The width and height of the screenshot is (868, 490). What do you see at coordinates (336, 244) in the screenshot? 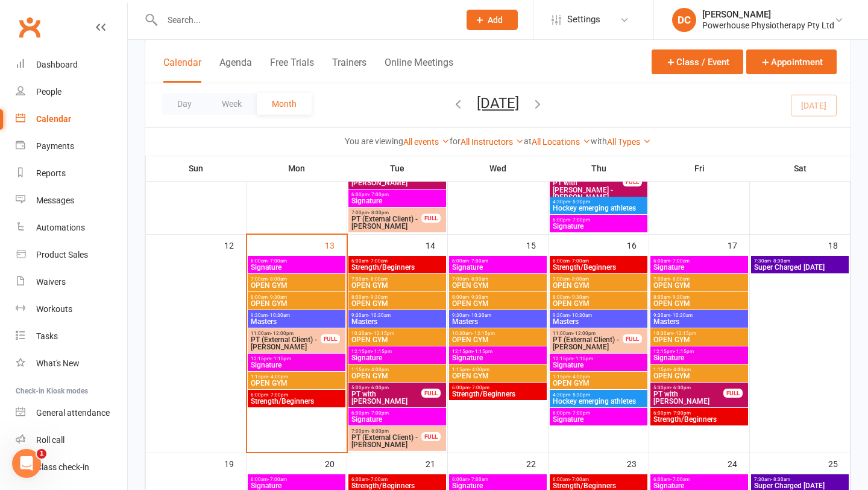
I see `div: 13` at bounding box center [336, 244].